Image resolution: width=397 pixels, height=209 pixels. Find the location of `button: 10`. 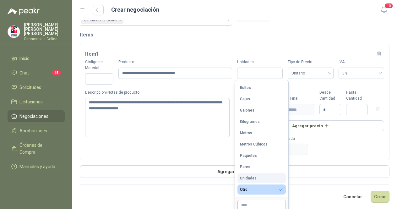

button: 10 is located at coordinates (384, 10).